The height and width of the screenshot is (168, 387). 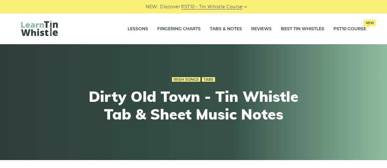 I want to click on img: LearnTinWhistle.com, so click(x=39, y=28).